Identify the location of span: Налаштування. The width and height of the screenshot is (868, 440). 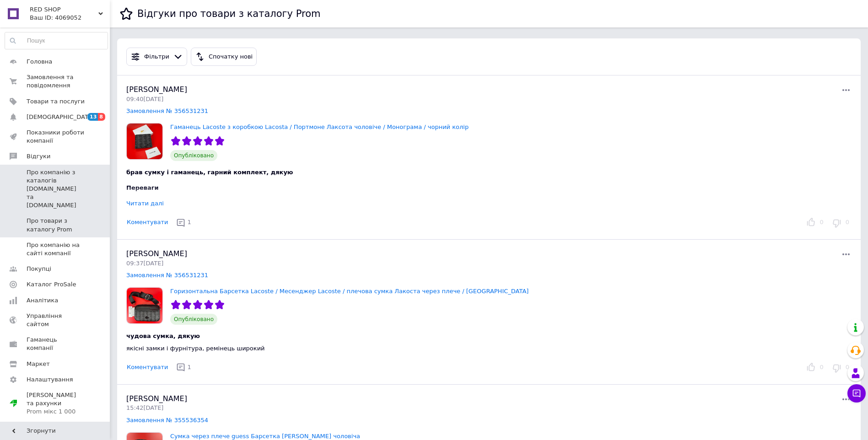
(50, 379).